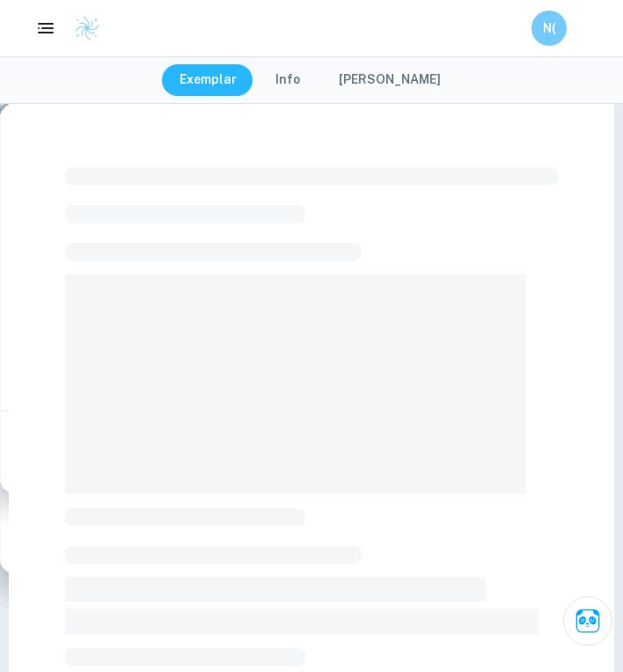 The height and width of the screenshot is (672, 623). I want to click on a: Clastify logo, so click(82, 28).